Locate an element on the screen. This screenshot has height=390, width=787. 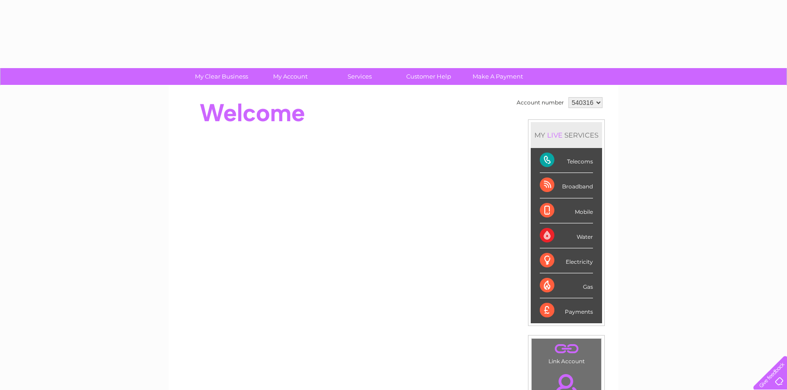
div: Broadband is located at coordinates (566, 185).